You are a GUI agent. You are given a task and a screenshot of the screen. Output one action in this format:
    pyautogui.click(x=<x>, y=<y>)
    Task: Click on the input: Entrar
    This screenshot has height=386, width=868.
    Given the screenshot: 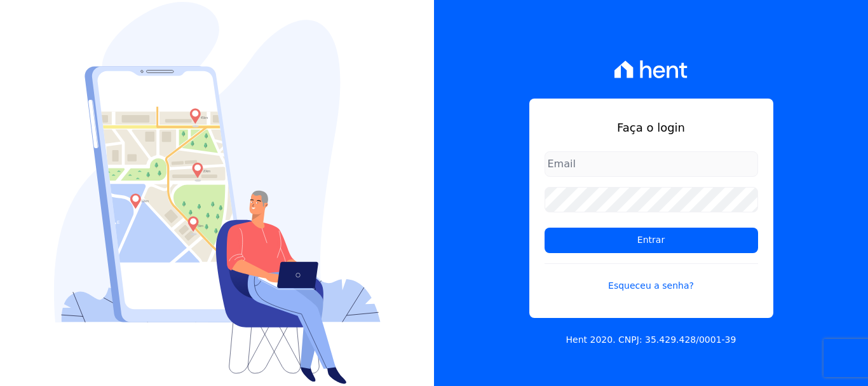 What is the action you would take?
    pyautogui.click(x=652, y=241)
    